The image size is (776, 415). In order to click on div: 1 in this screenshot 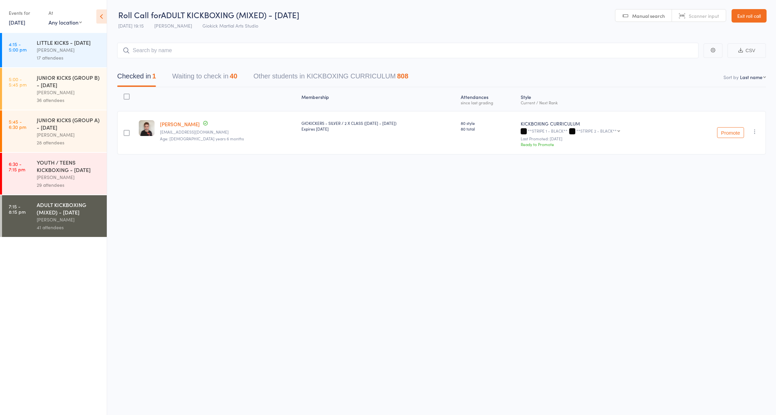, I will do `click(154, 76)`.